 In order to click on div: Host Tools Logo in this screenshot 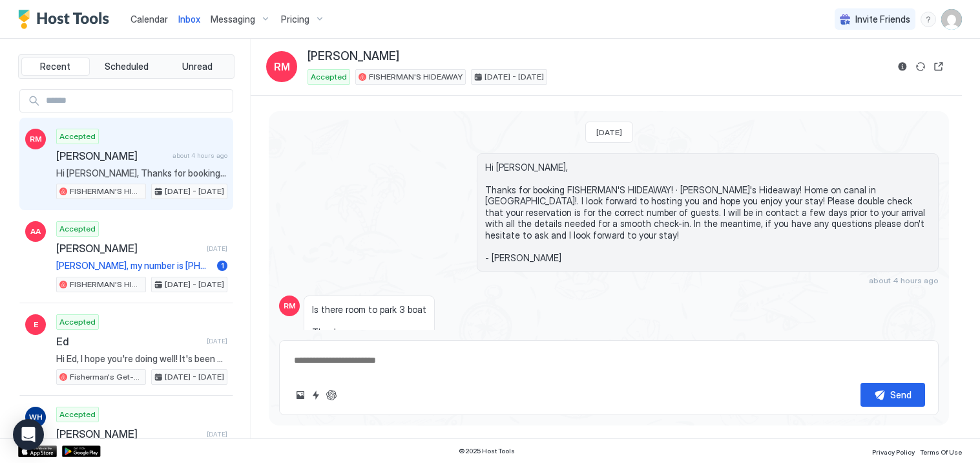, I will do `click(66, 19)`.